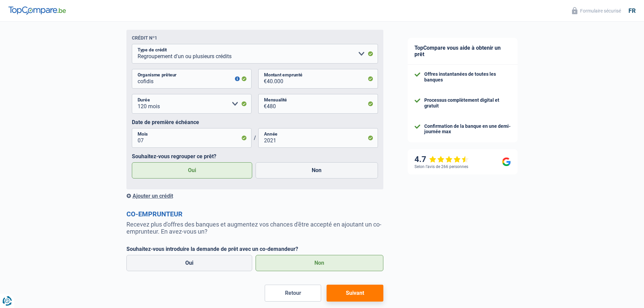  I want to click on div: Offres instantanées de toutes les banques, so click(467, 77).